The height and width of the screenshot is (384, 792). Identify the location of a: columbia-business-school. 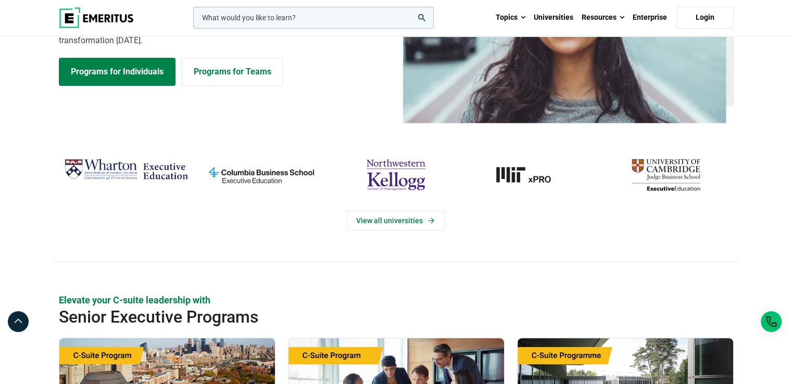
(261, 175).